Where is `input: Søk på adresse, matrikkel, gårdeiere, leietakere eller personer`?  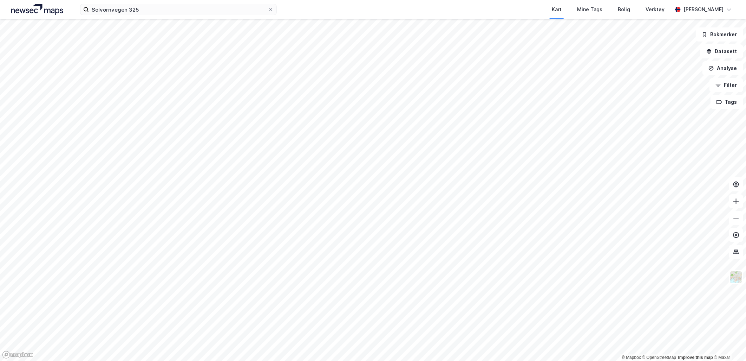
input: Søk på adresse, matrikkel, gårdeiere, leietakere eller personer is located at coordinates (179, 9).